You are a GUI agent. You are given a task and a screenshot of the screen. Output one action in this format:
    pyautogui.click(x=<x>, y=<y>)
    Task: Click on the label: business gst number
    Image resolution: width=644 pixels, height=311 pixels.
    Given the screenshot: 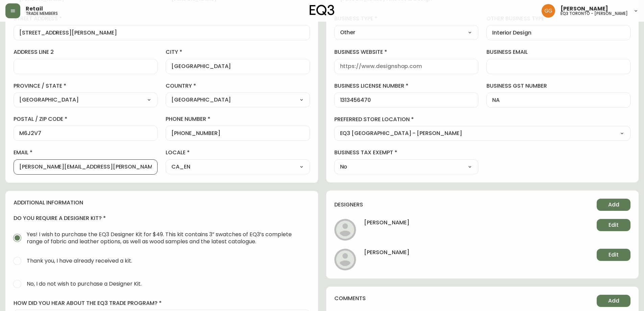 What is the action you would take?
    pyautogui.click(x=558, y=86)
    